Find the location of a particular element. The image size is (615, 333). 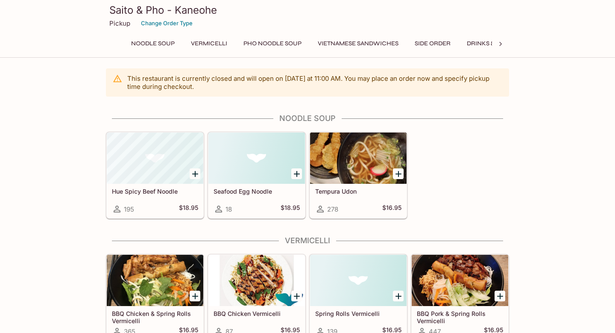

h5: BBQ Pork & Spring Rolls Vermicelli is located at coordinates (460, 317).